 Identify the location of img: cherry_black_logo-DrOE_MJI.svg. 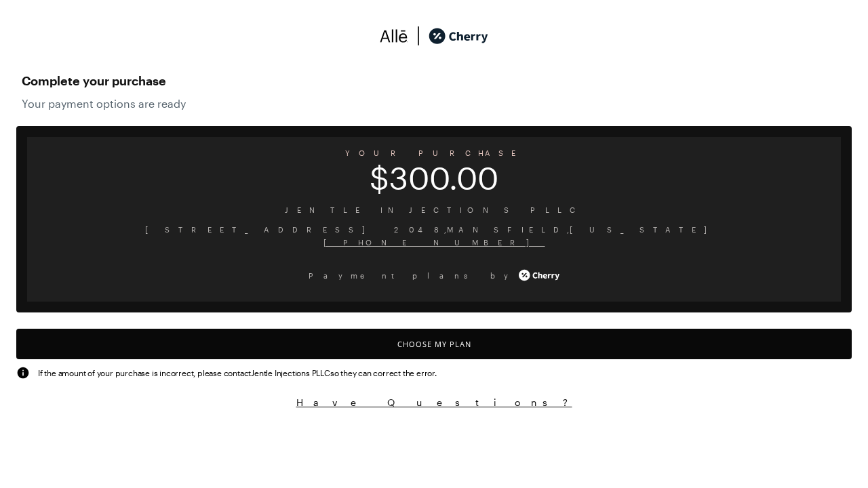
(458, 36).